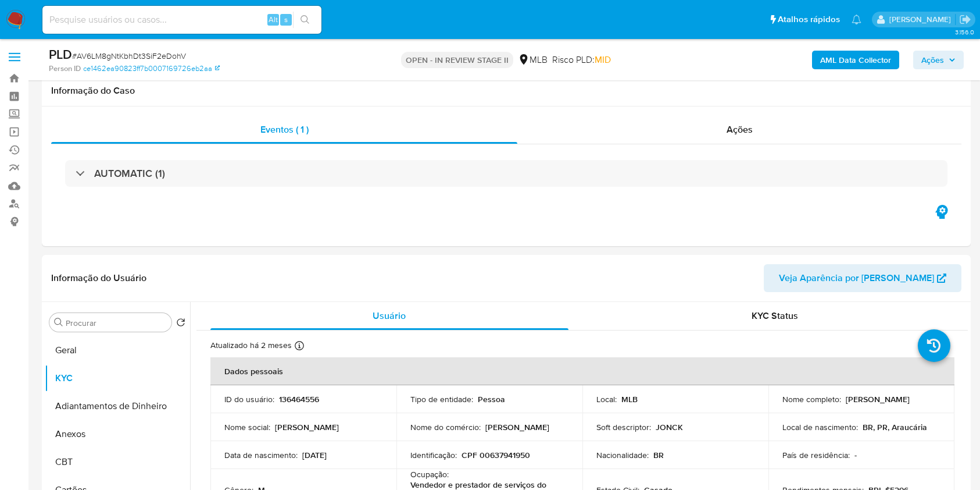 This screenshot has width=980, height=490. I want to click on span: Risco PLD:, so click(581, 60).